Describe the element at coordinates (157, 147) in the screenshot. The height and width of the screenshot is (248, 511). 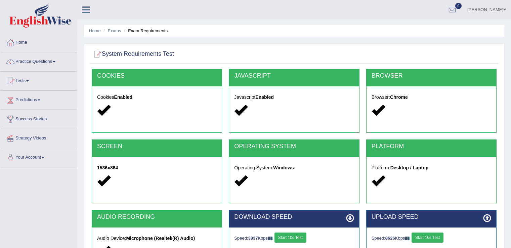
I see `h2: SCREEN` at that location.